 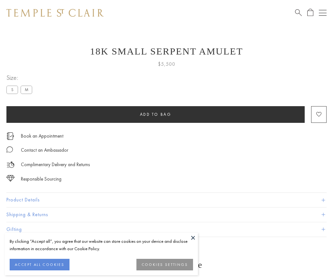 I want to click on img: MessageIcon-01_2.svg, so click(x=10, y=150).